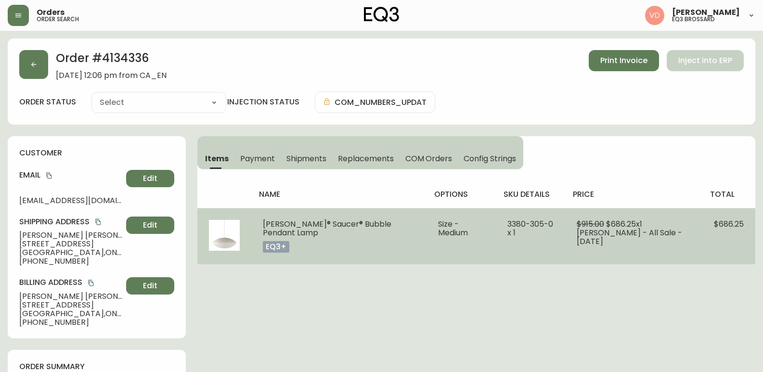 The image size is (763, 372). I want to click on h4: total, so click(729, 195).